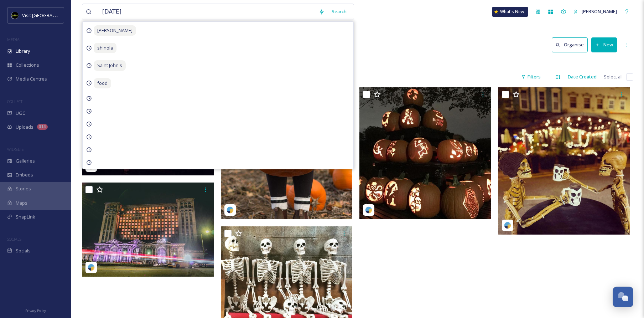 This screenshot has height=318, width=644. What do you see at coordinates (35, 310) in the screenshot?
I see `span: Privacy Policy` at bounding box center [35, 310].